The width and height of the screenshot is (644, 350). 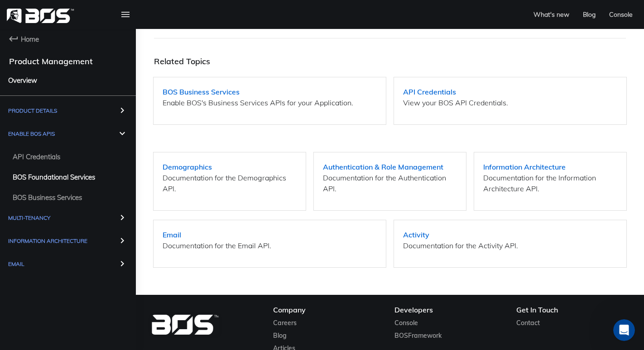 What do you see at coordinates (23, 80) in the screenshot?
I see `span: Overview` at bounding box center [23, 80].